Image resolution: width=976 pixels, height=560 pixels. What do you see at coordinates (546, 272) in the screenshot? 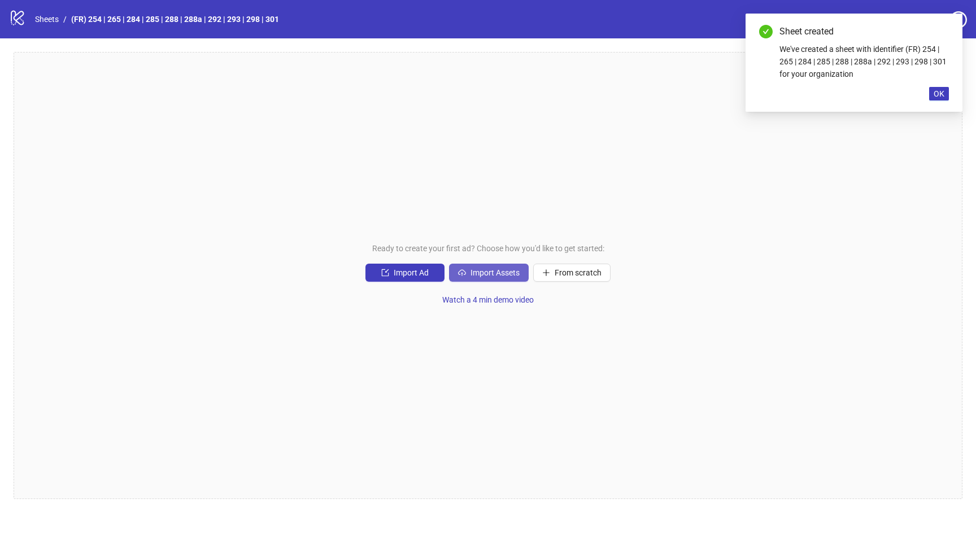
I see `span: plus` at bounding box center [546, 272].